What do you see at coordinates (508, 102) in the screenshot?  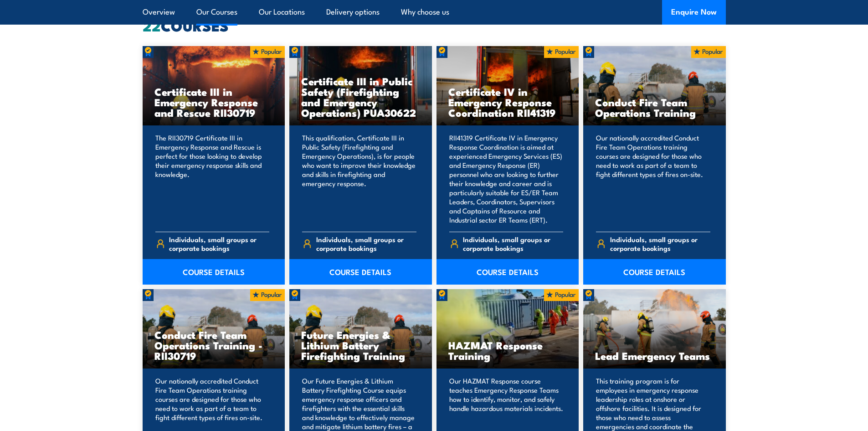 I see `h3: Certificate IV in Emergency Response Coordination RII41319` at bounding box center [508, 102].